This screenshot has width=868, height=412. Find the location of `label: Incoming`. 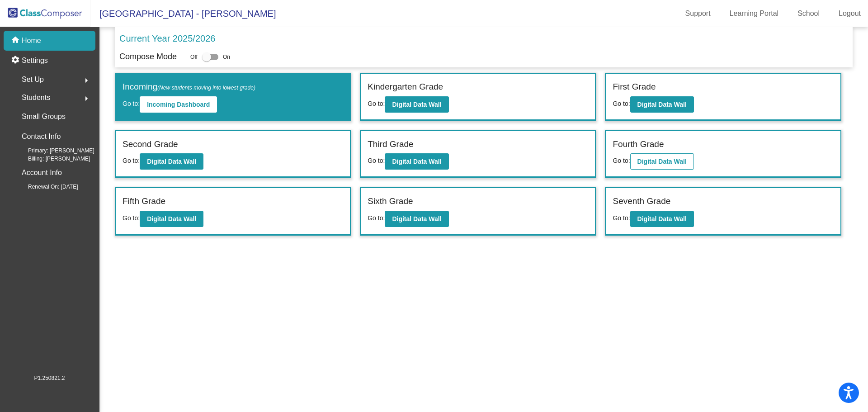

label: Incoming is located at coordinates (189, 87).